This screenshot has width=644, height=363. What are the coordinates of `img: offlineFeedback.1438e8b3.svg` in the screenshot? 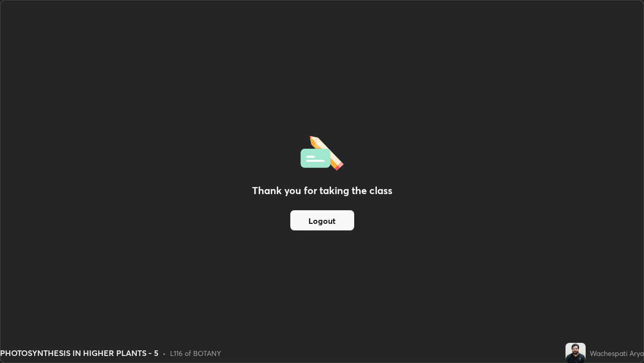 It's located at (322, 152).